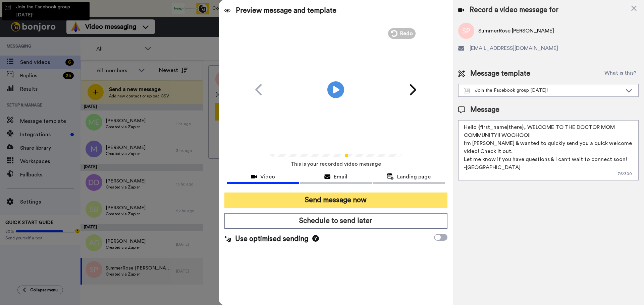 The image size is (644, 305). I want to click on span: 1:26, so click(296, 145).